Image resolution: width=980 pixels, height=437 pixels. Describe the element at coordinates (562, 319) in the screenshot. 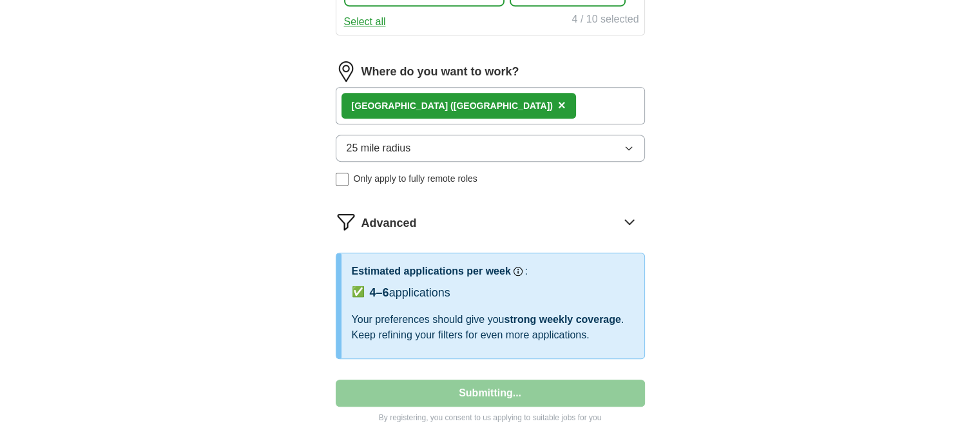

I see `span: strong weekly coverage` at that location.